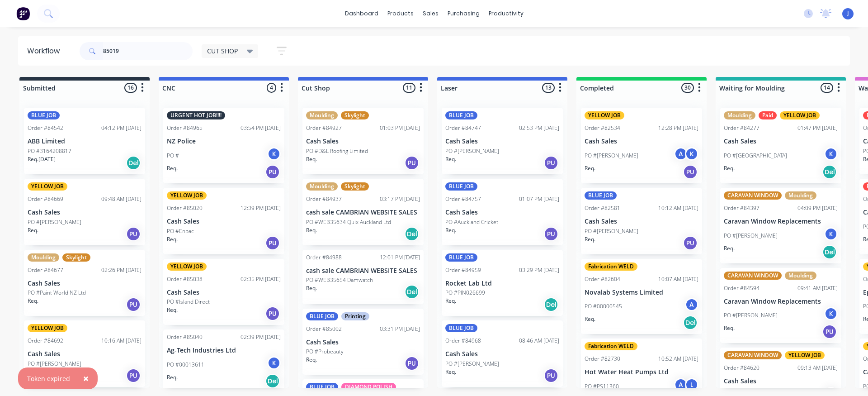  Describe the element at coordinates (337, 151) in the screenshot. I see `p: PO #D&L Roofing Limited` at that location.